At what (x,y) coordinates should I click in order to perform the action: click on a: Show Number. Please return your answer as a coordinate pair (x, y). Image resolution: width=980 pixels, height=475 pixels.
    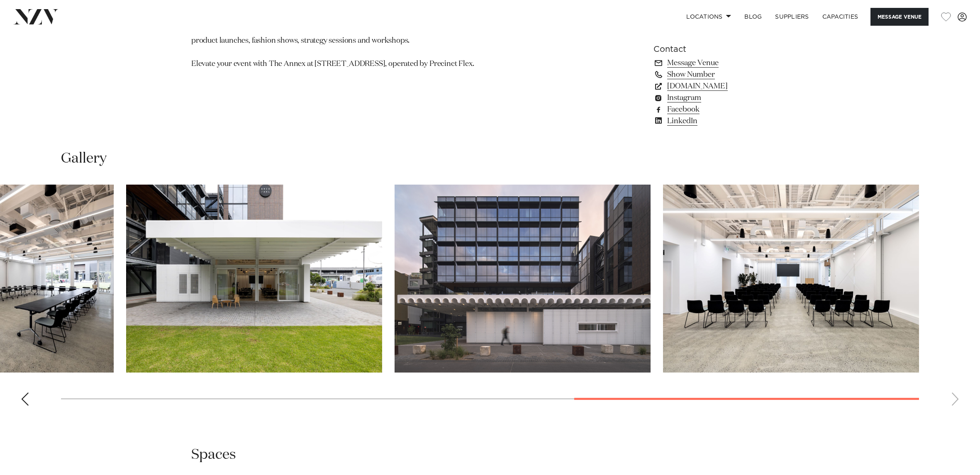
    Looking at the image, I should click on (721, 75).